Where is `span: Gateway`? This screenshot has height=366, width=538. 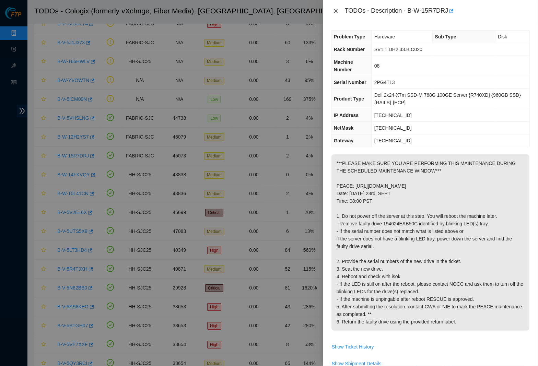
span: Gateway is located at coordinates (344, 141).